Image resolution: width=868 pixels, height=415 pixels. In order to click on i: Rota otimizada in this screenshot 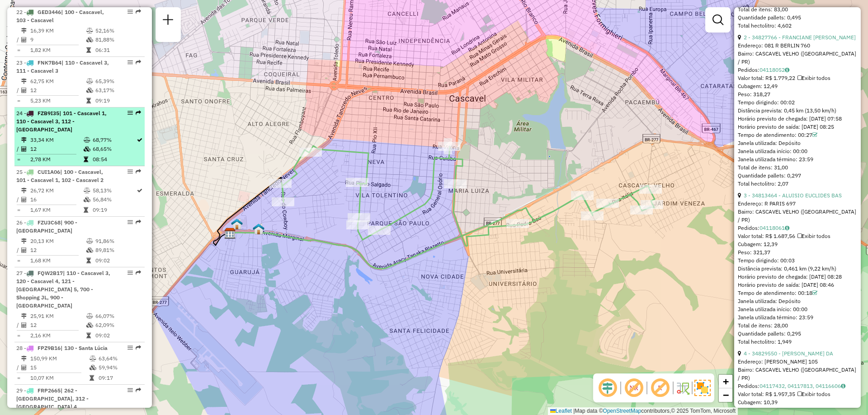, I will do `click(140, 190)`.